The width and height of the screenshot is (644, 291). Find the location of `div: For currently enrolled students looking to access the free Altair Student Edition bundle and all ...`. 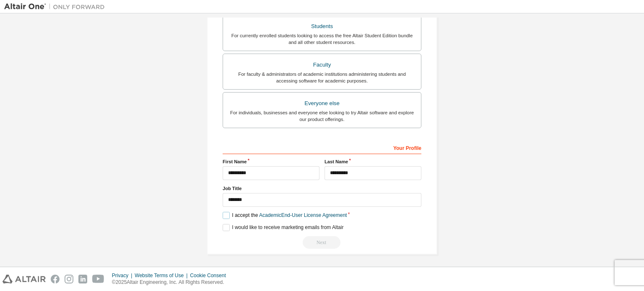

div: For currently enrolled students looking to access the free Altair Student Edition bundle and all ... is located at coordinates (322, 39).